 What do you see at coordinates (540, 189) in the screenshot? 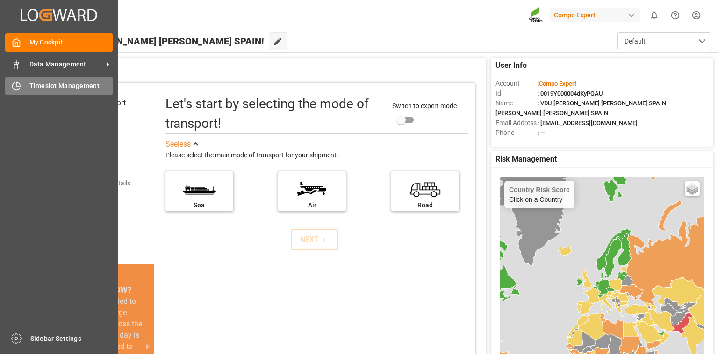
I see `h4: Country Risk Score` at bounding box center [540, 189].